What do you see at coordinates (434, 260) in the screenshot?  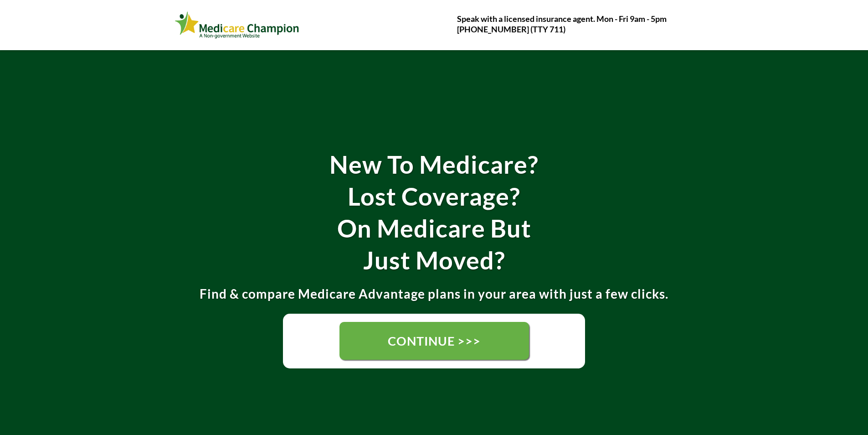 I see `strong: Just Moved?` at bounding box center [434, 260].